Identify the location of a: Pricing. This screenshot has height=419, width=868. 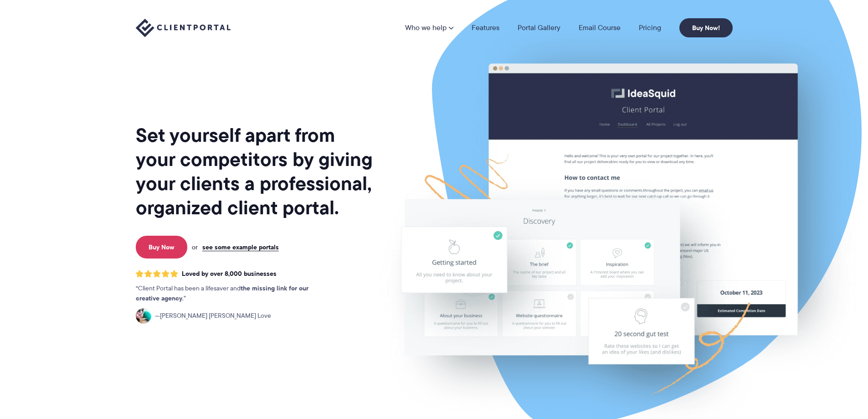
(650, 27).